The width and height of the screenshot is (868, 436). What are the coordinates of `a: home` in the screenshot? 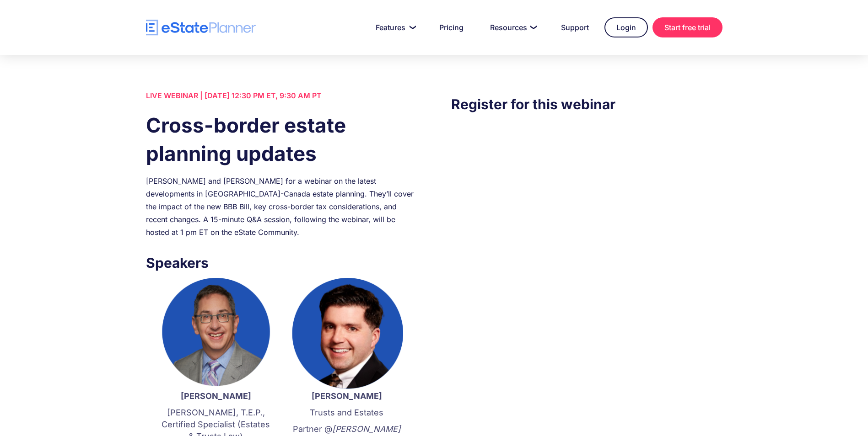 It's located at (201, 28).